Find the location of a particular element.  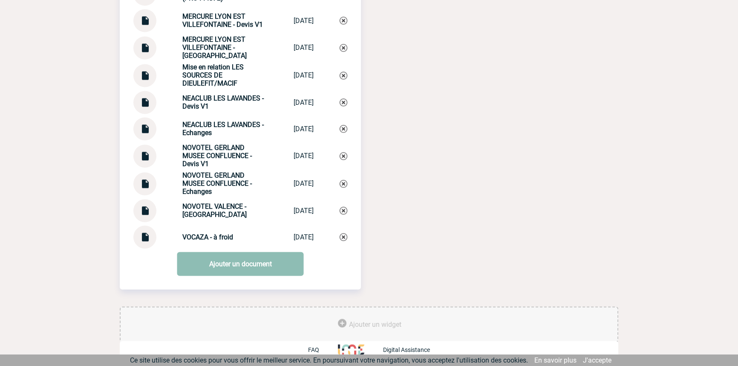

a: FAQ is located at coordinates (323, 349).